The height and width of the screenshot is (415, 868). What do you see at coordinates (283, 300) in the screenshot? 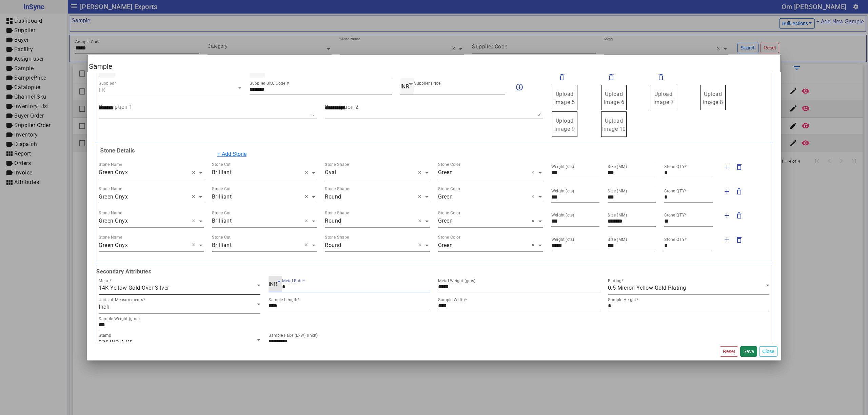
I see `mat-label: Sample Length` at bounding box center [283, 300].